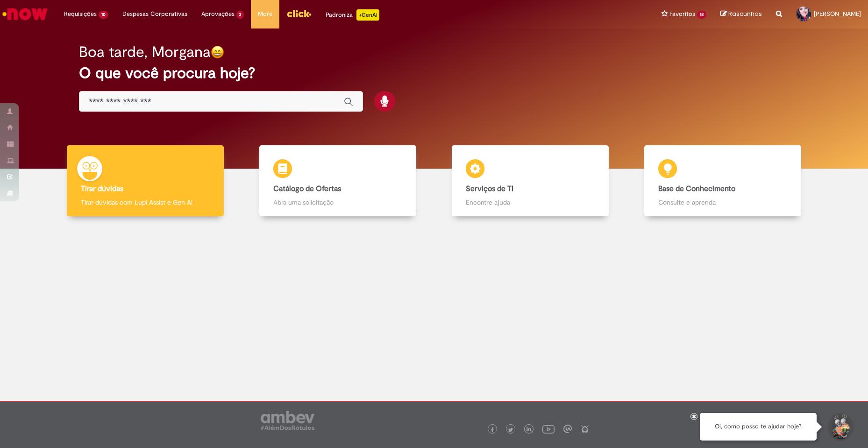 Image resolution: width=868 pixels, height=448 pixels. What do you see at coordinates (145, 181) in the screenshot?
I see `a: Tirar dúvidas Tirar dúvidas com Lupi Assist e Gen Ai` at bounding box center [145, 181].